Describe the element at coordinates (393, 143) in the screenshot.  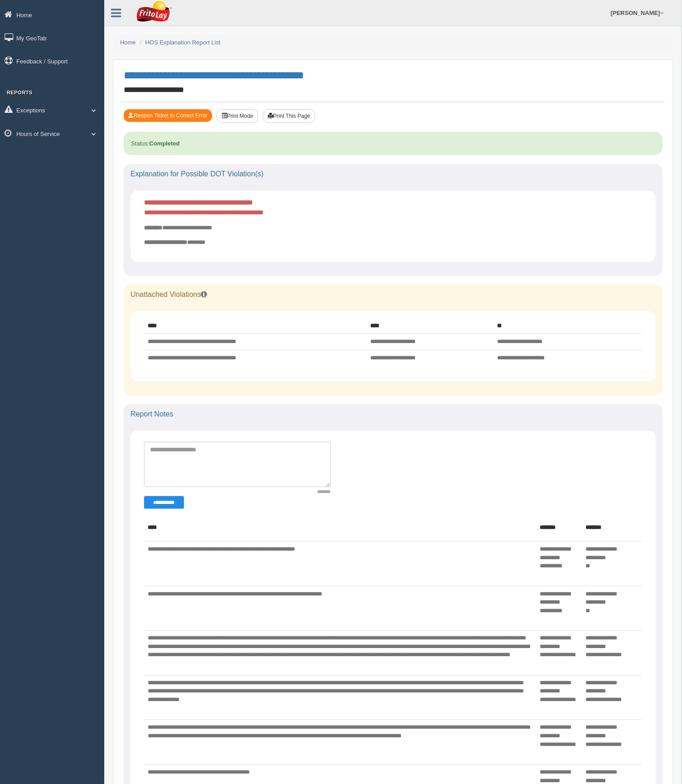
I see `div: Status:` at that location.